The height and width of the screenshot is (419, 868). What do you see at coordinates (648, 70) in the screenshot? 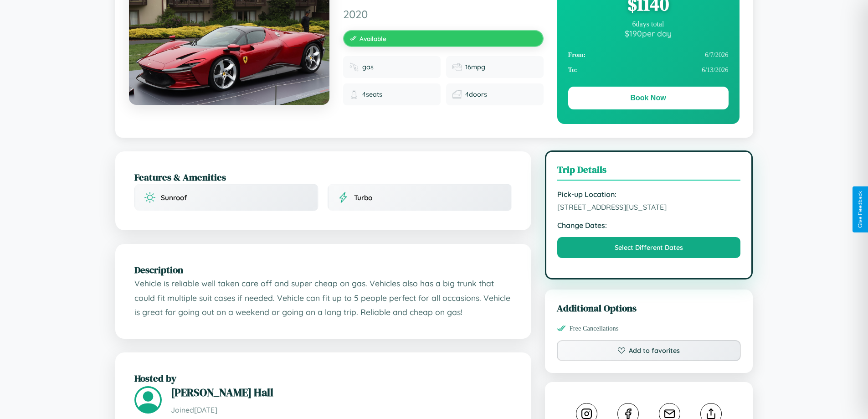
I see `div: 6 / 13 / 2026` at bounding box center [648, 70].